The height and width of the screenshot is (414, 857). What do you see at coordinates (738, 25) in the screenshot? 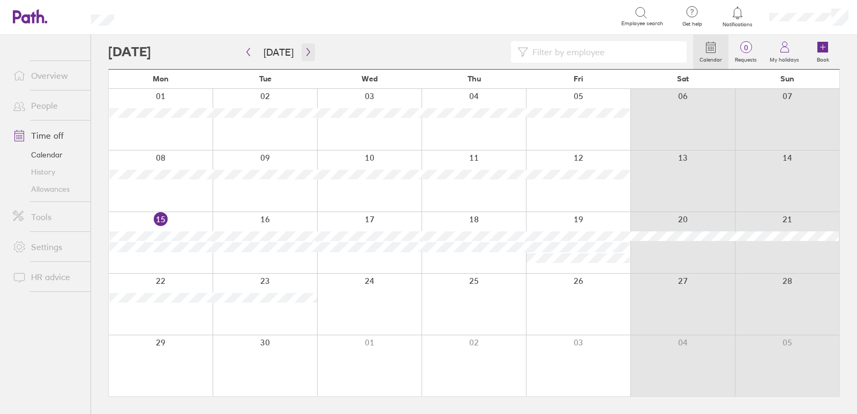
I see `span: Notifications` at bounding box center [738, 25].